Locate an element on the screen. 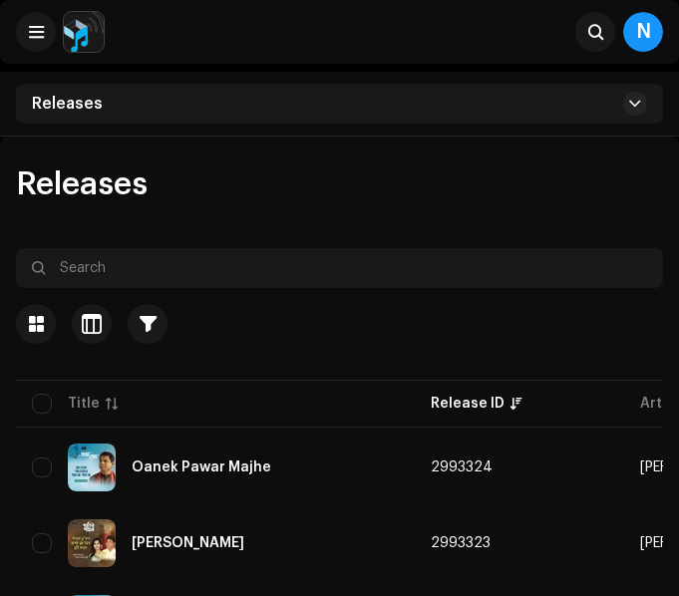 Image resolution: width=679 pixels, height=596 pixels. div: Title is located at coordinates (84, 404).